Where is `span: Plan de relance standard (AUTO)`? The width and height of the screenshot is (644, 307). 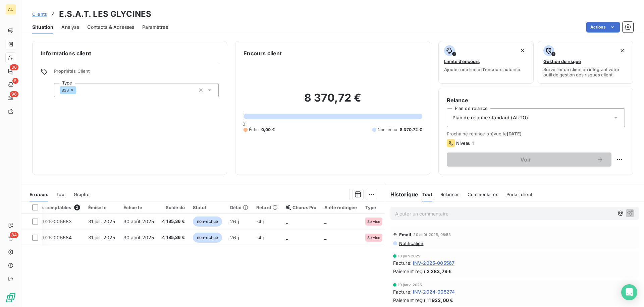
span: Plan de relance standard (AUTO) is located at coordinates (490, 118).